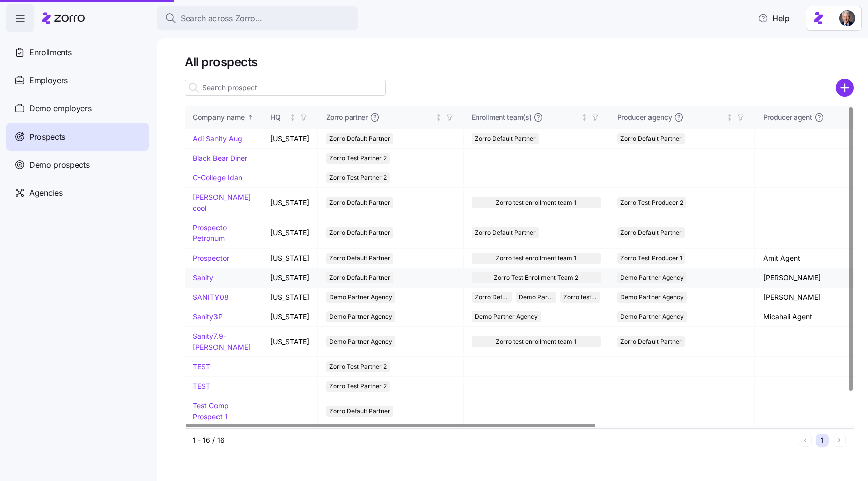 The image size is (868, 481). I want to click on span: Employers, so click(48, 80).